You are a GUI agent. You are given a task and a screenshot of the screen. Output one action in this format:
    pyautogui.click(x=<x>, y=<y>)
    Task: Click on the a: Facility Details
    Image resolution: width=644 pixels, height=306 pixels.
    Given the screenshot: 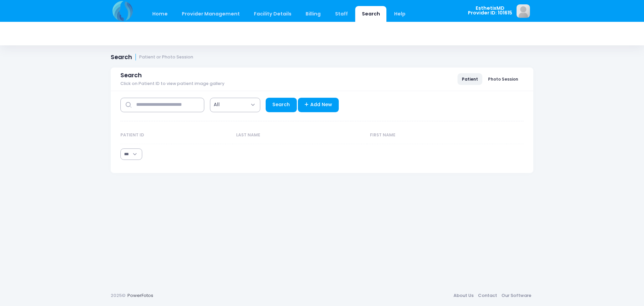 What is the action you would take?
    pyautogui.click(x=273, y=14)
    